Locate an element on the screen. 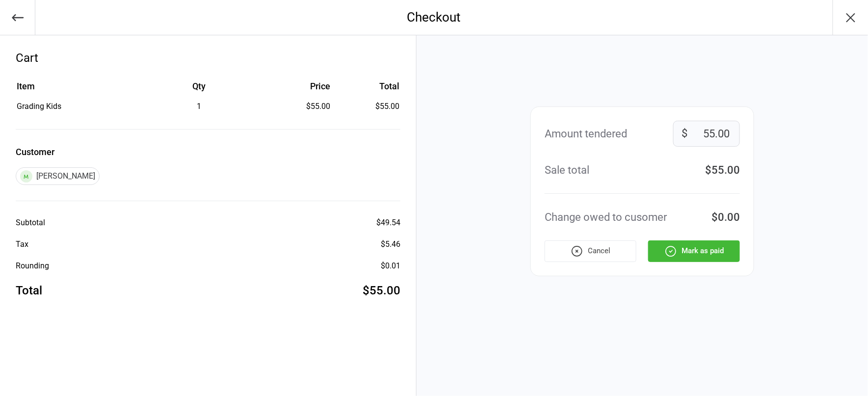  th: Qty is located at coordinates (199, 89).